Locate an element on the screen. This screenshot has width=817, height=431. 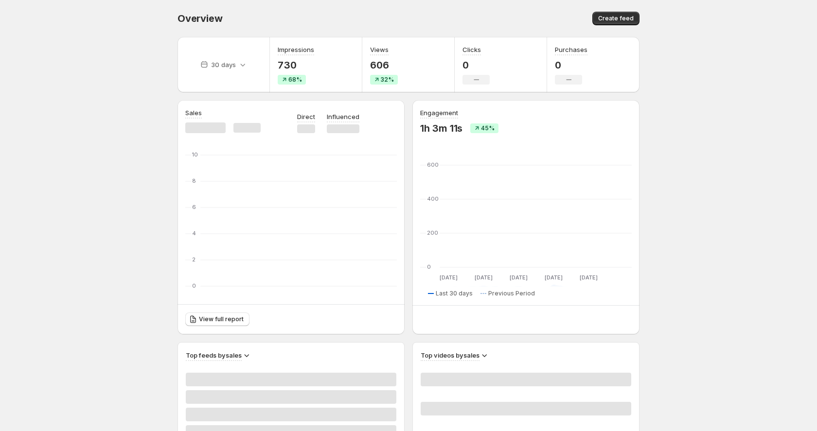
h3: Sales is located at coordinates (194, 113).